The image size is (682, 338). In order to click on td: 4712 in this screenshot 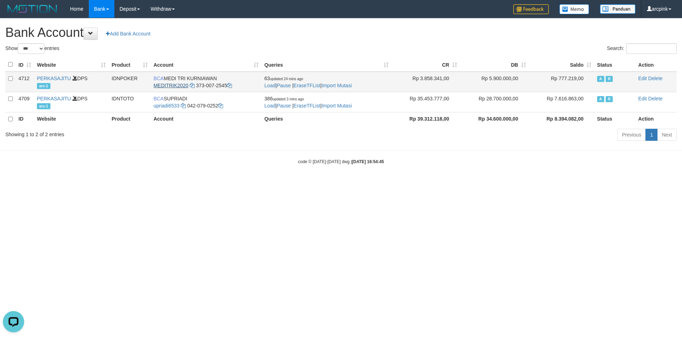, I will do `click(25, 82)`.